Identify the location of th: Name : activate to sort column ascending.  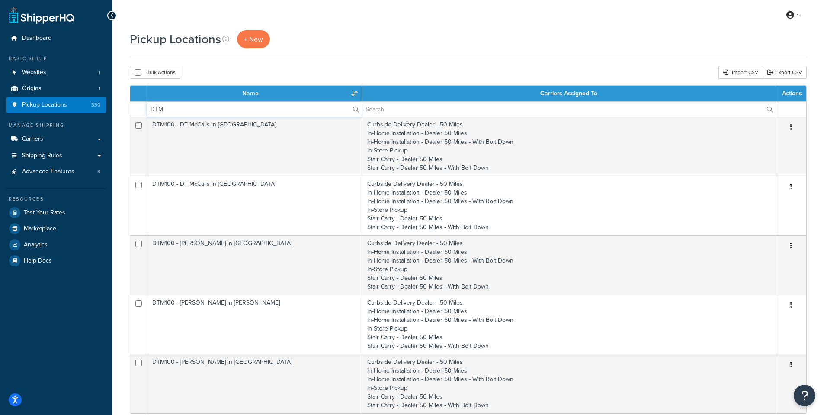
(254, 93).